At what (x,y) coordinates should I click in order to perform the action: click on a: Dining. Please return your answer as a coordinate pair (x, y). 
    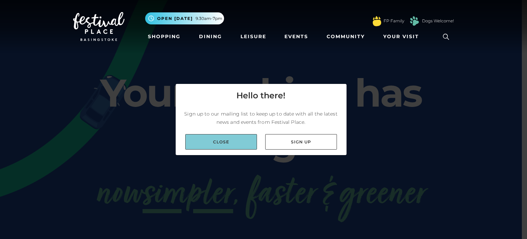
    Looking at the image, I should click on (210, 36).